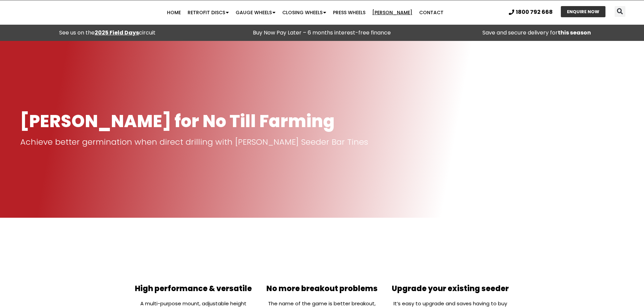 Image resolution: width=644 pixels, height=308 pixels. What do you see at coordinates (432, 13) in the screenshot?
I see `a: Contact` at bounding box center [432, 13].